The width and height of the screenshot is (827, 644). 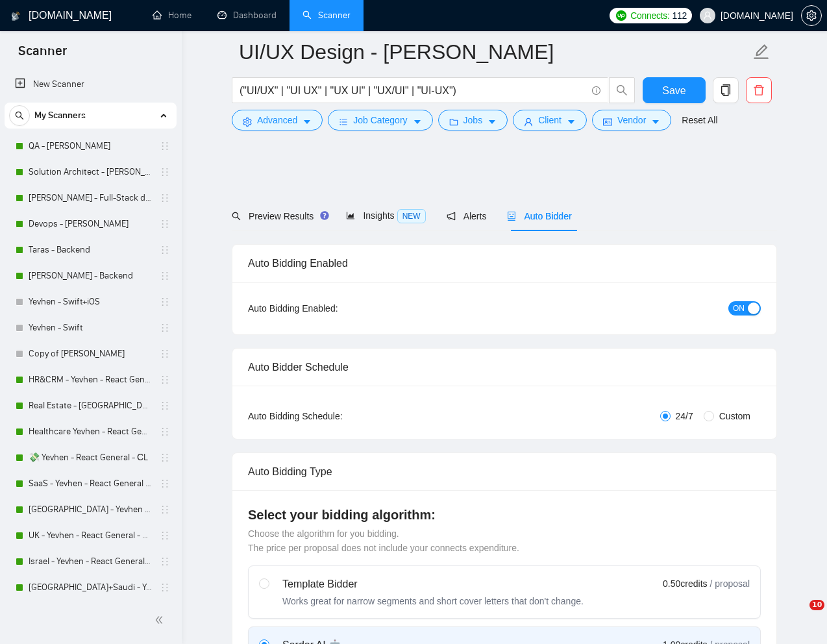 I want to click on a: New Scanner, so click(x=90, y=84).